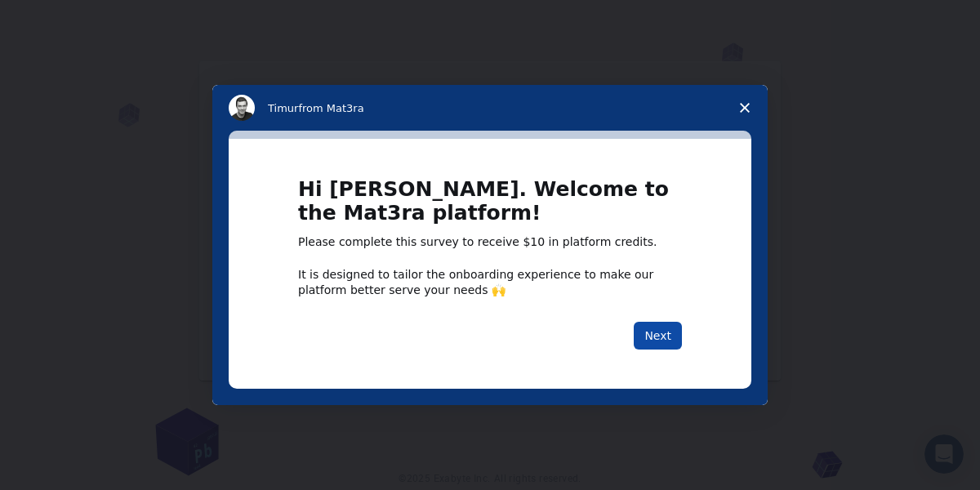 This screenshot has width=980, height=490. Describe the element at coordinates (242, 108) in the screenshot. I see `img: Profile image for Timur` at that location.